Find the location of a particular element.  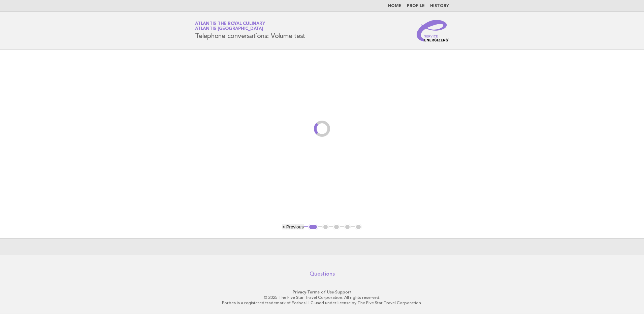

a: Privacy is located at coordinates (299, 292).